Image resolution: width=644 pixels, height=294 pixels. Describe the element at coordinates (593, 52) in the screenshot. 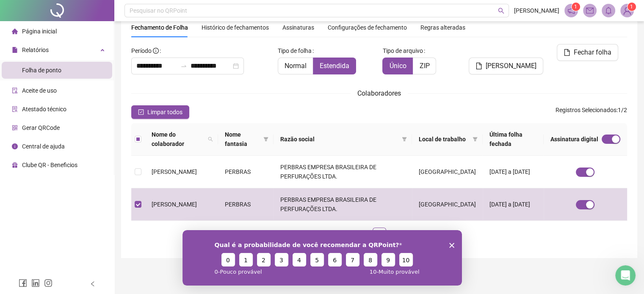

I see `span: Fechar folha` at that location.